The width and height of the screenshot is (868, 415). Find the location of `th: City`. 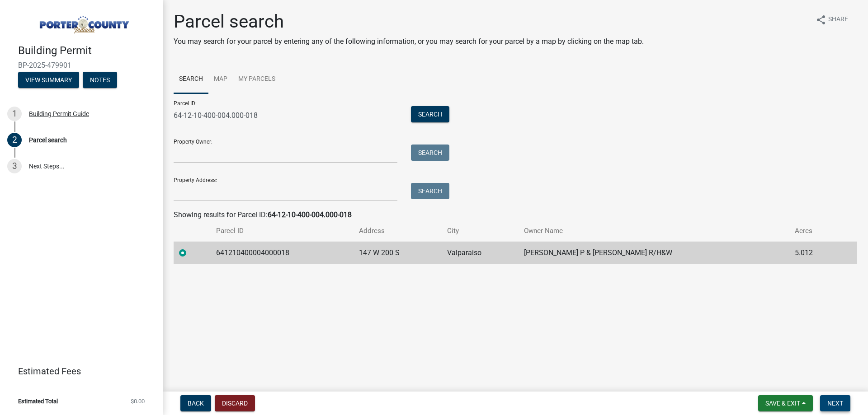

th: City is located at coordinates (480, 231).